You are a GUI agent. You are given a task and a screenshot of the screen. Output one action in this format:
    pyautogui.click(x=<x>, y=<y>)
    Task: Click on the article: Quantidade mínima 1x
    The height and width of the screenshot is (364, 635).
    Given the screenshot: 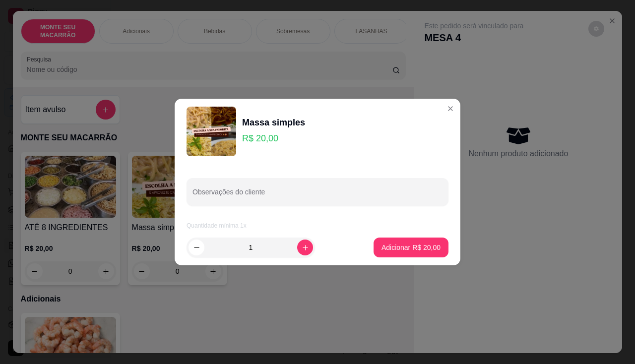 What is the action you would take?
    pyautogui.click(x=318, y=226)
    